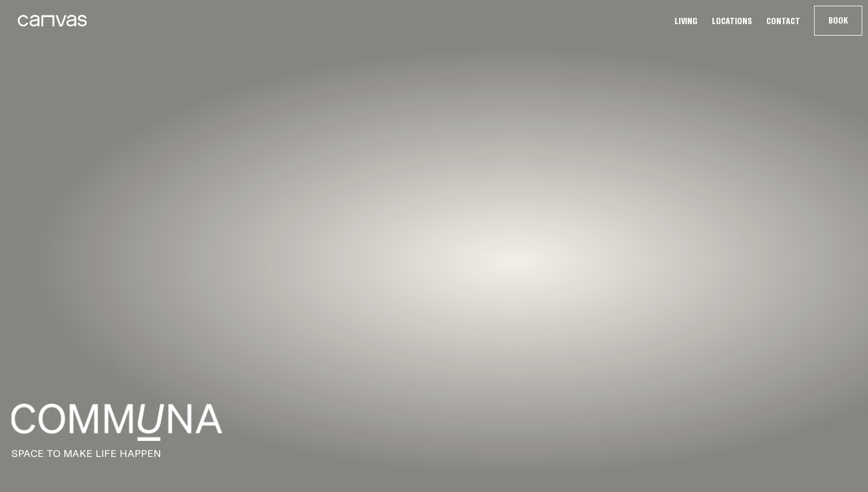  What do you see at coordinates (783, 21) in the screenshot?
I see `a: Contact` at bounding box center [783, 21].